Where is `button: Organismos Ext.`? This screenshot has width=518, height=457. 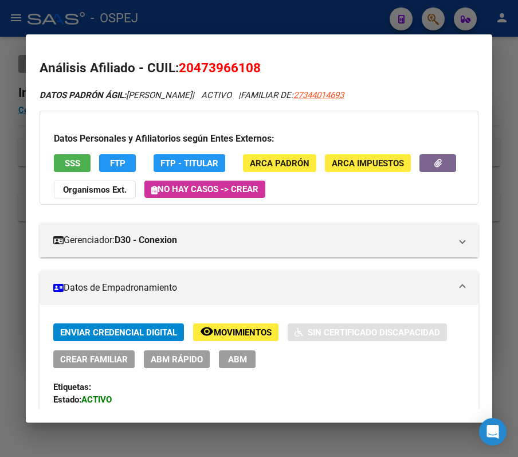
button: Organismos Ext. is located at coordinates (95, 189).